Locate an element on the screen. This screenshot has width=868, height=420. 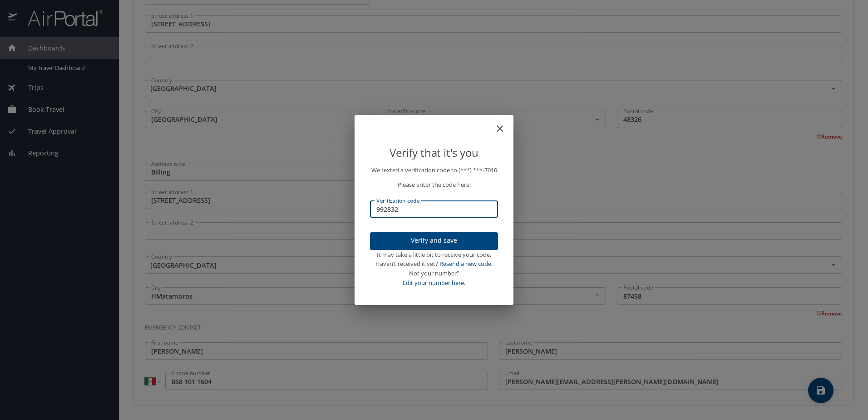
p: Please enter the code here: is located at coordinates (434, 185).